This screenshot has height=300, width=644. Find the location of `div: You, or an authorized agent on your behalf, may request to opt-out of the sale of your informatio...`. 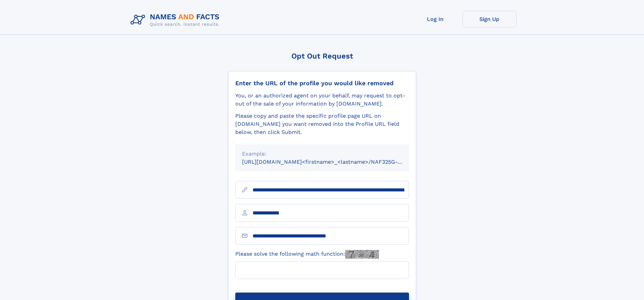

div: You, or an authorized agent on your behalf, may request to opt-out of the sale of your informatio... is located at coordinates (322, 100).